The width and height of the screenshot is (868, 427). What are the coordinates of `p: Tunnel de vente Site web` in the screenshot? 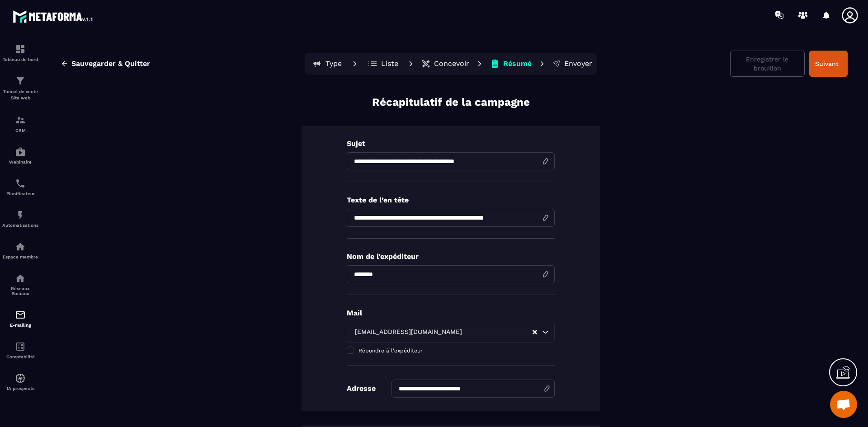 It's located at (20, 95).